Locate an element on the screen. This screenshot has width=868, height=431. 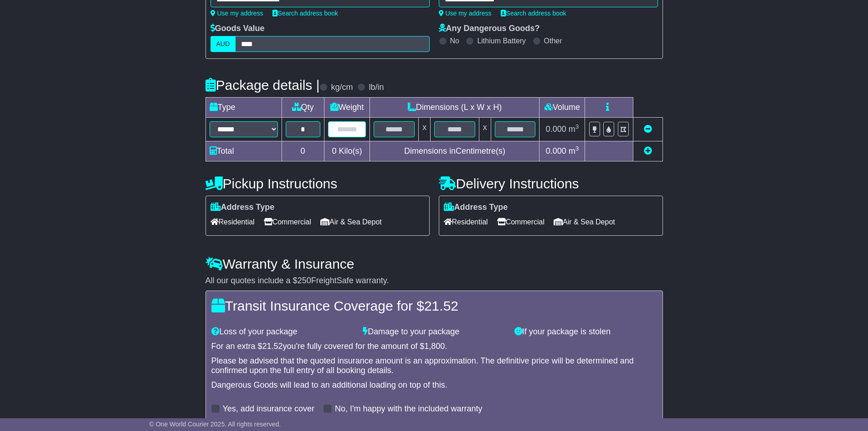
td: Total is located at coordinates (244, 151).